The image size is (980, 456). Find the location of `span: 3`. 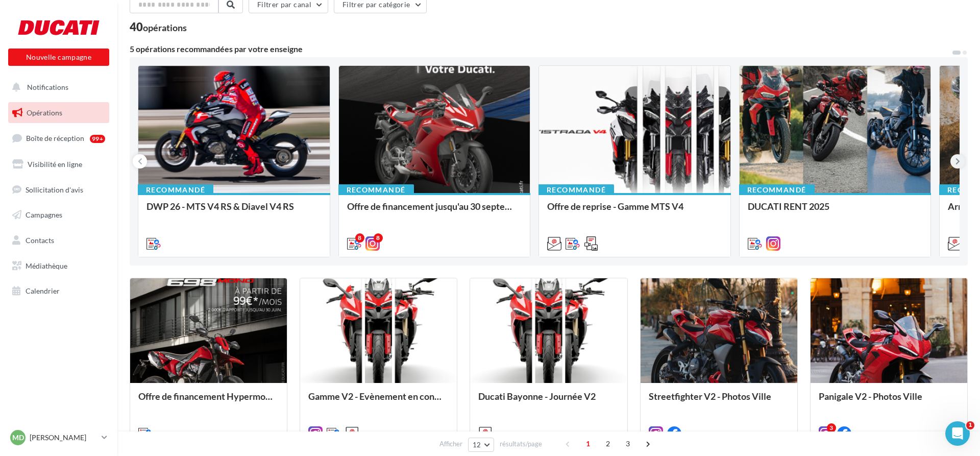

span: 3 is located at coordinates (628, 444).